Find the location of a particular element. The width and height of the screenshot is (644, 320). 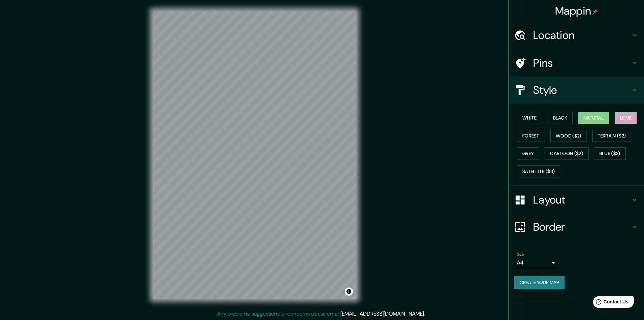

img: pin-icon.png is located at coordinates (595, 12).